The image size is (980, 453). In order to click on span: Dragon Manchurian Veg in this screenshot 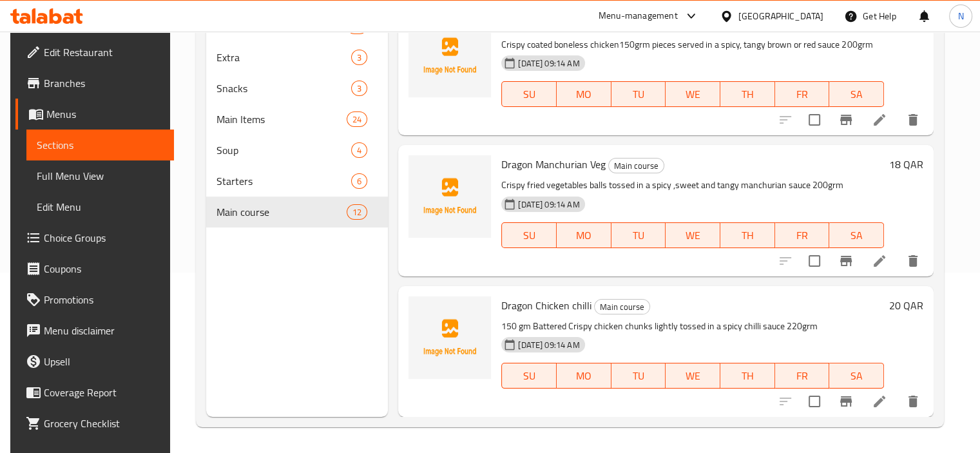, I will do `click(553, 164)`.